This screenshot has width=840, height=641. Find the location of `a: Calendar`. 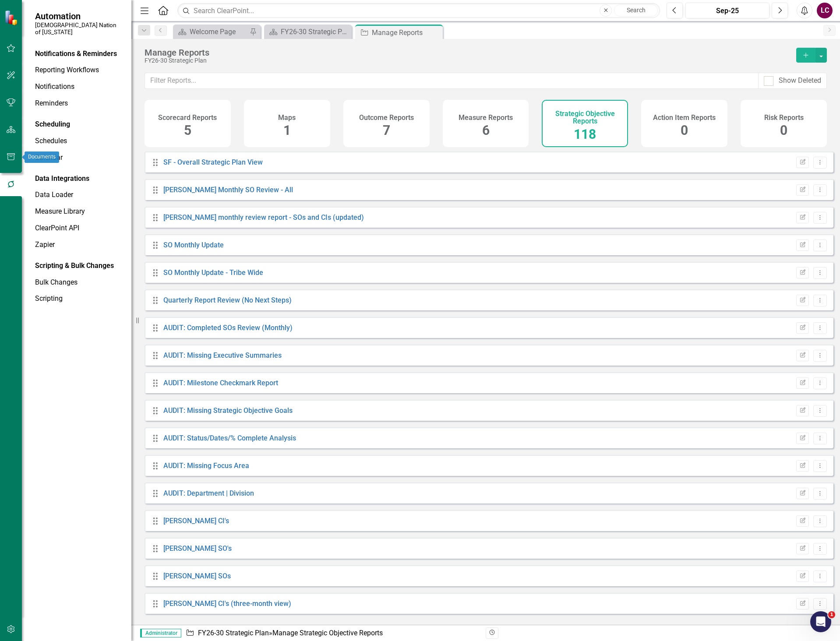

a: Calendar is located at coordinates (79, 158).